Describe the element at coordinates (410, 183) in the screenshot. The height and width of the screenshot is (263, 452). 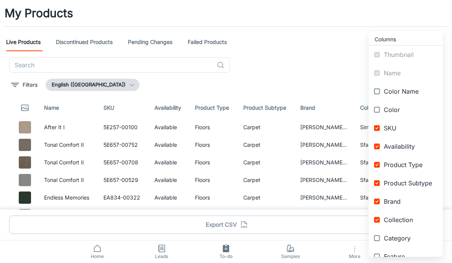
I see `span: Product Subtype` at that location.